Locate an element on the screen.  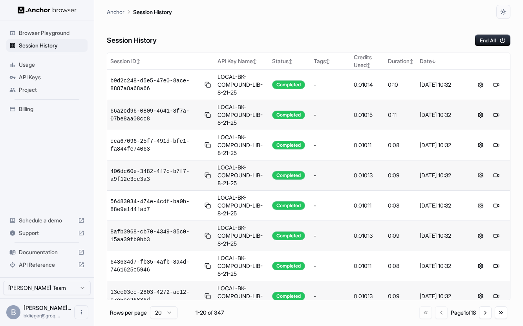
div: Schedule a demo is located at coordinates (47, 221).